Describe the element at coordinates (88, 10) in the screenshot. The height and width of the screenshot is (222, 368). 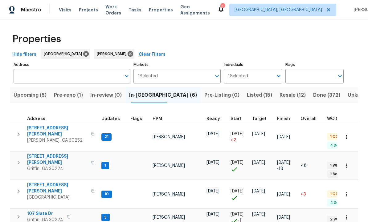
I see `span: Projects` at that location.